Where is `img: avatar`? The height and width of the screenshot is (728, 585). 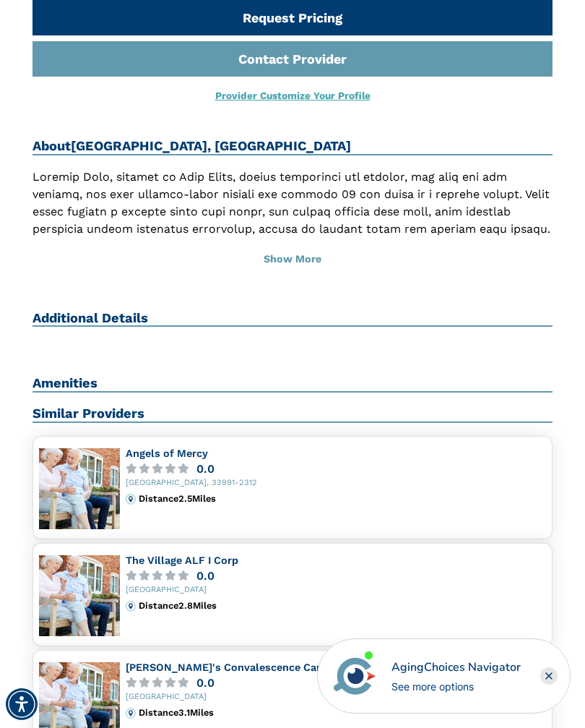
img: avatar is located at coordinates (355, 676).